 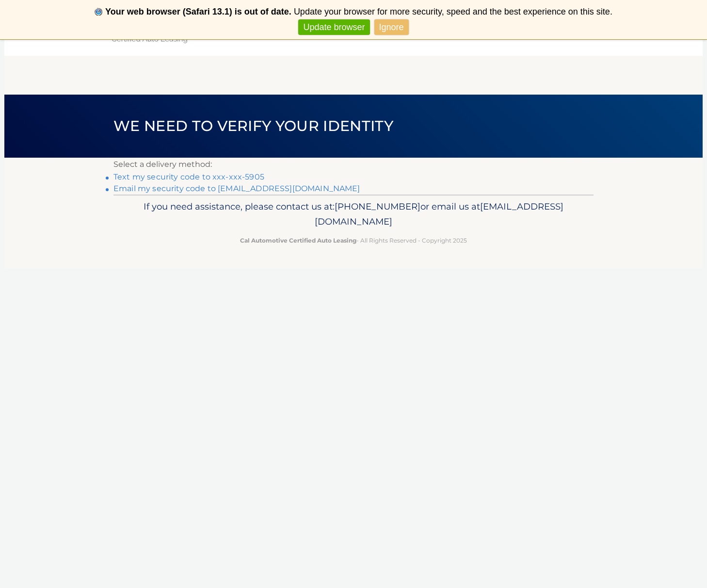 I want to click on span: Update your browser for more security, speed and the best experience on this site., so click(x=453, y=12).